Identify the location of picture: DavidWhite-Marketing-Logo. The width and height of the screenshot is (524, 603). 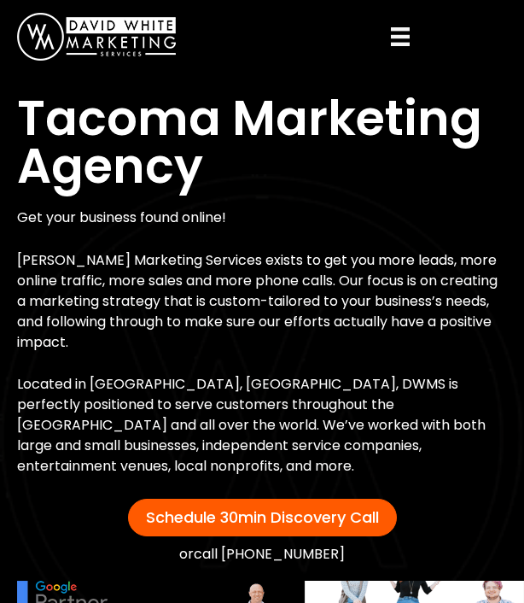
(96, 36).